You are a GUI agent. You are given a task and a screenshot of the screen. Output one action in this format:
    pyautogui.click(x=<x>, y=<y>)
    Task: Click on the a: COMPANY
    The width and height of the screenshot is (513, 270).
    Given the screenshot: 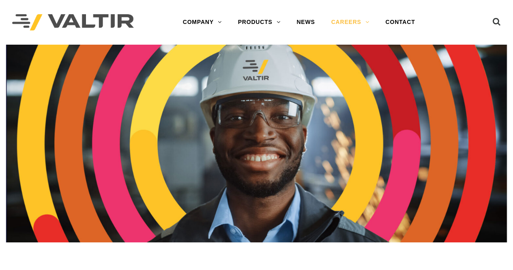 What is the action you would take?
    pyautogui.click(x=202, y=22)
    